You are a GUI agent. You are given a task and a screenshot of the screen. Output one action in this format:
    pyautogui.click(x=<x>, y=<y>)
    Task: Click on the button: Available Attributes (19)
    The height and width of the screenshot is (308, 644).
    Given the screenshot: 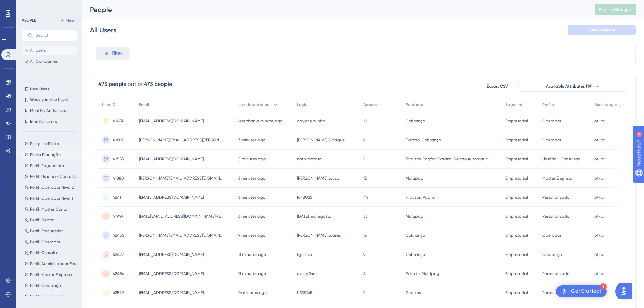 What is the action you would take?
    pyautogui.click(x=572, y=86)
    